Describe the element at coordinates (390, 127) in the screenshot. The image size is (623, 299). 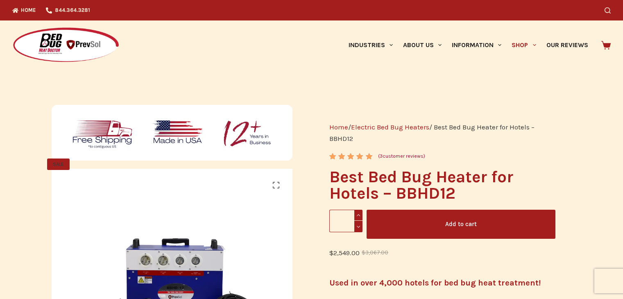
I see `a: Electric Bed Bug Heaters` at that location.